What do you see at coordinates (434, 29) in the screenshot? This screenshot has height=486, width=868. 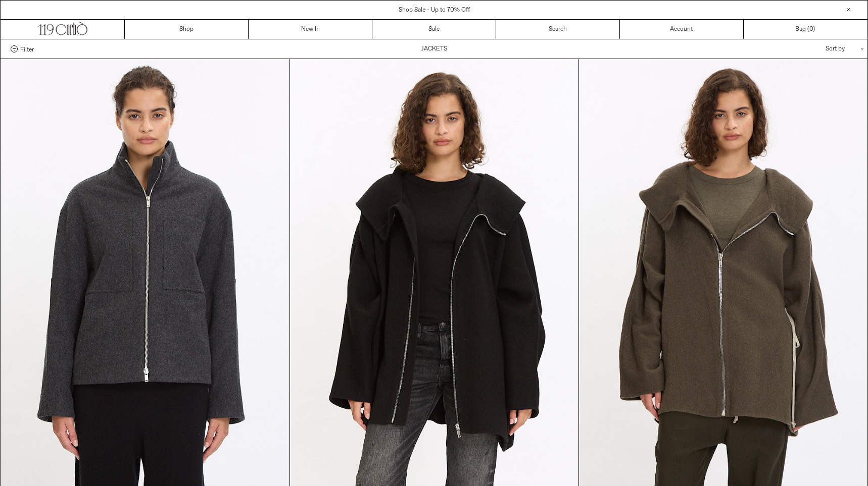 I see `a: Sale` at bounding box center [434, 29].